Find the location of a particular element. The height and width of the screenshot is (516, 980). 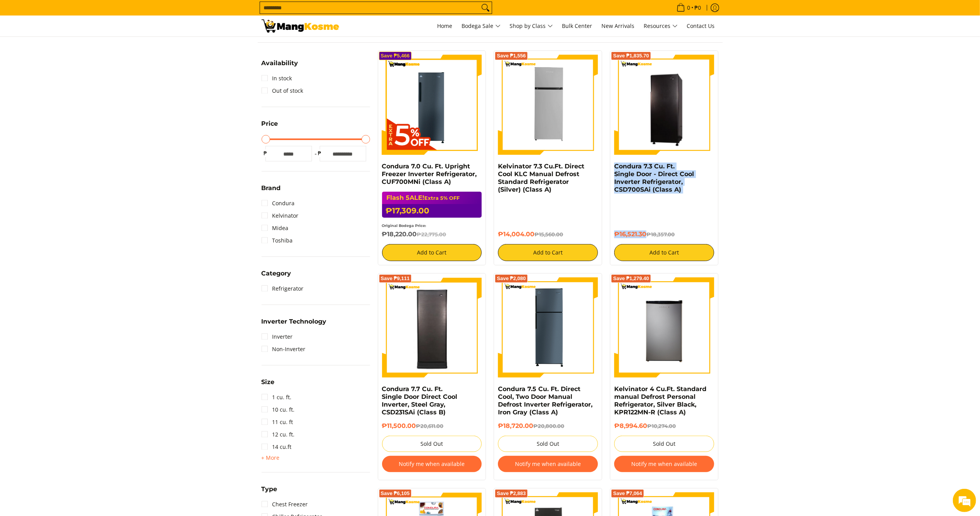

span: Save ₱2,883 is located at coordinates (511, 494).